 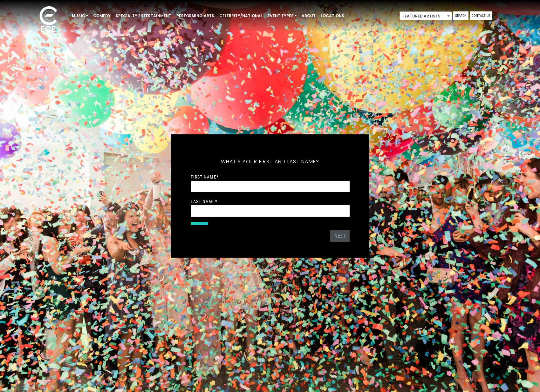 I want to click on h5: What's your first and last name?, so click(x=270, y=162).